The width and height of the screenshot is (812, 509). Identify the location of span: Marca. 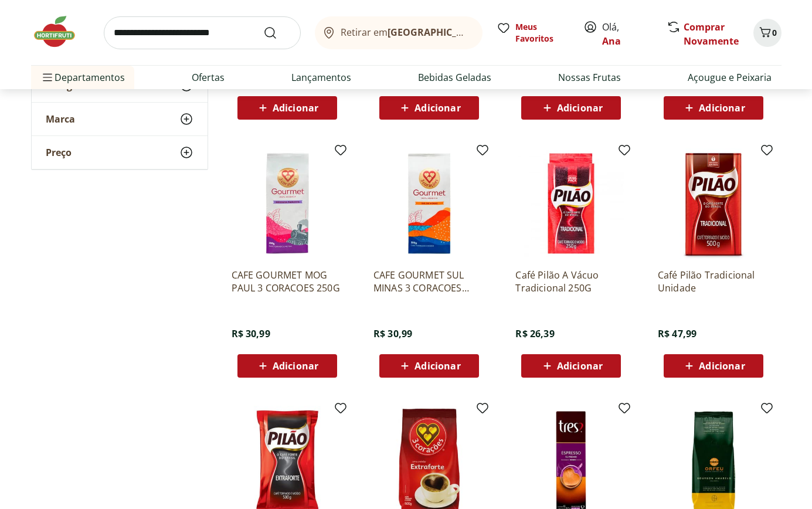
(61, 119).